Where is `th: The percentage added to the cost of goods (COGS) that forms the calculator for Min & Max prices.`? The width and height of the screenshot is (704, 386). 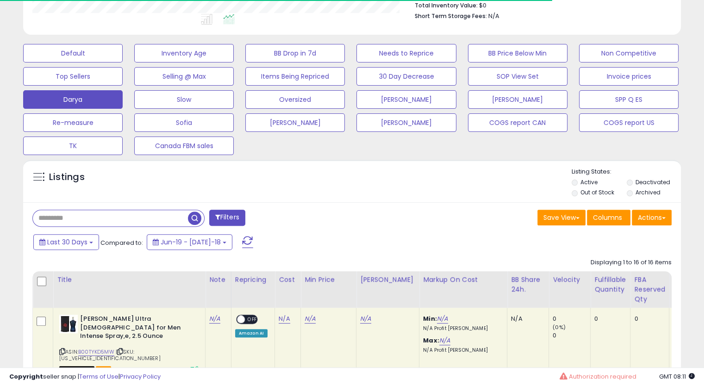
th: The percentage added to the cost of goods (COGS) that forms the calculator for Min & Max prices. is located at coordinates (463, 289).